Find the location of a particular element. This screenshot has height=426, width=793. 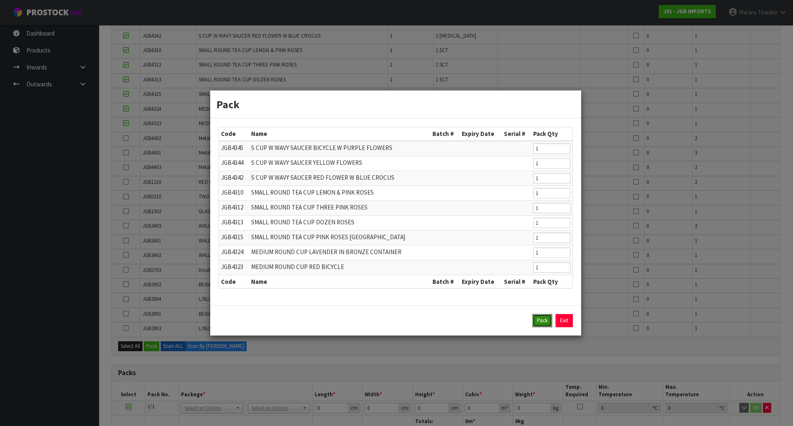

span: JGB4313 is located at coordinates (232, 222).